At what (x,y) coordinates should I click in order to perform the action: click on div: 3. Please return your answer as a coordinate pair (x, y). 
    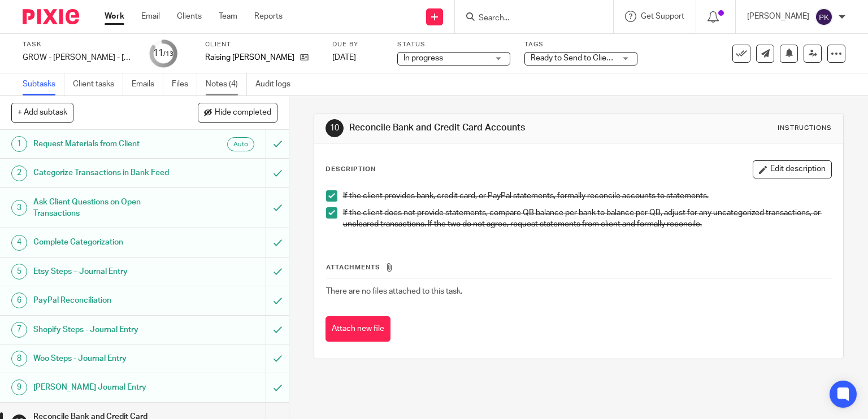
    Looking at the image, I should click on (19, 208).